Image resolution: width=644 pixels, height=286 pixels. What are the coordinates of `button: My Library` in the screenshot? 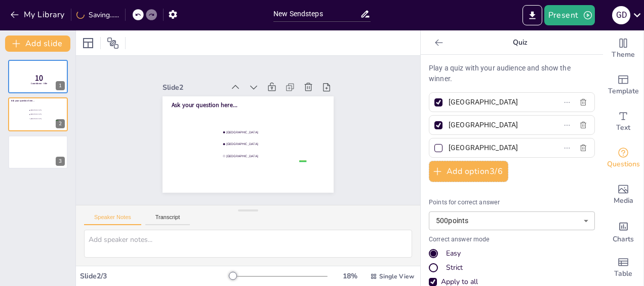 It's located at (38, 15).